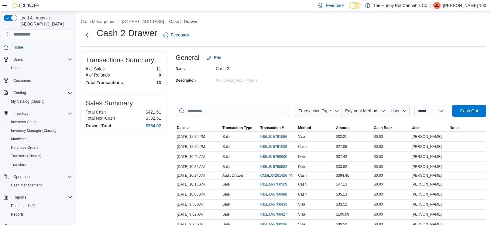 The image size is (491, 225). Describe the element at coordinates (361, 111) in the screenshot. I see `span: Payment Method` at that location.